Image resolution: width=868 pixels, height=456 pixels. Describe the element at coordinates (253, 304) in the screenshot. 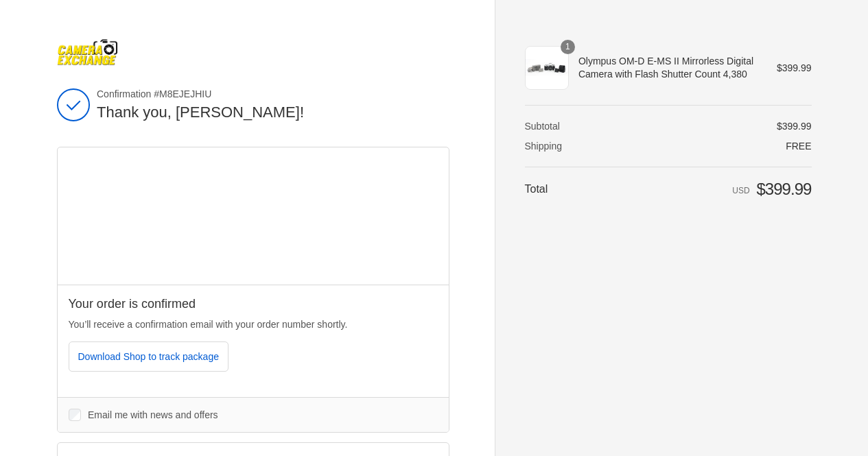

I see `h2: Your order is confirmed` at that location.